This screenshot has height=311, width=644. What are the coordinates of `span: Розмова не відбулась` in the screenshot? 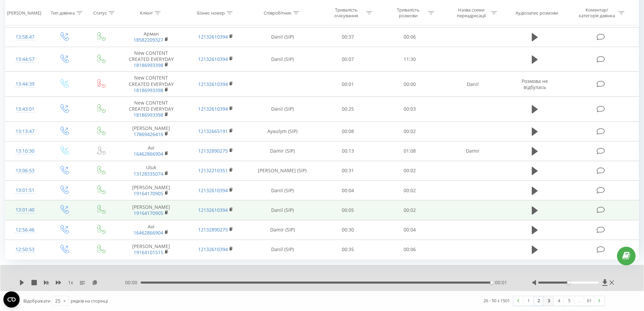 It's located at (535, 84).